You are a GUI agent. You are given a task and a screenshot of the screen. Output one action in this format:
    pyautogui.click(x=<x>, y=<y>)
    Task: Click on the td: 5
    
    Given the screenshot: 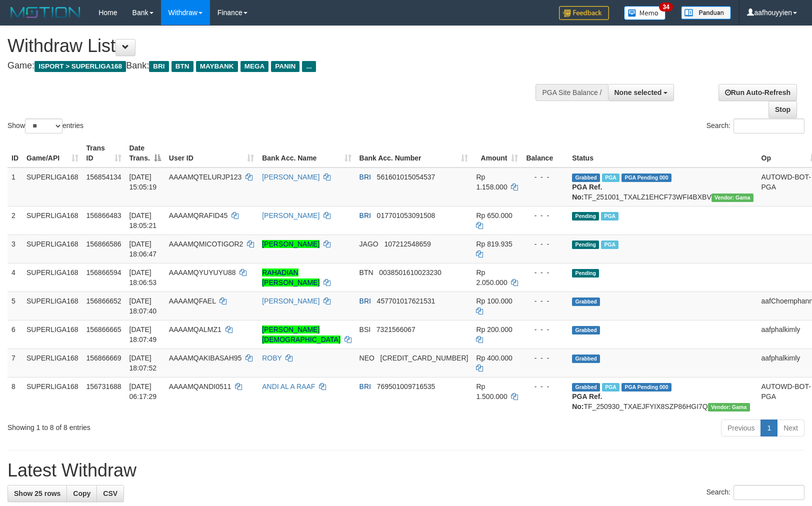 What is the action you would take?
    pyautogui.click(x=15, y=306)
    